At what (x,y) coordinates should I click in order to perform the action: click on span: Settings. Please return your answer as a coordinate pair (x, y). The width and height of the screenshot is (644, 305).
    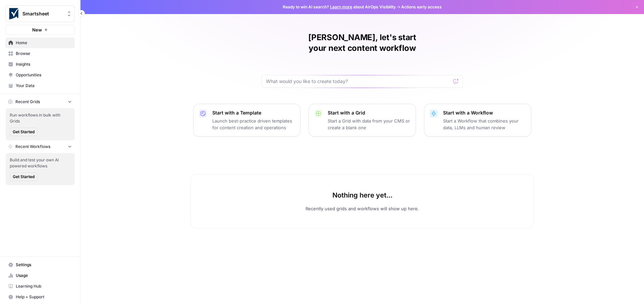
    Looking at the image, I should click on (43, 265).